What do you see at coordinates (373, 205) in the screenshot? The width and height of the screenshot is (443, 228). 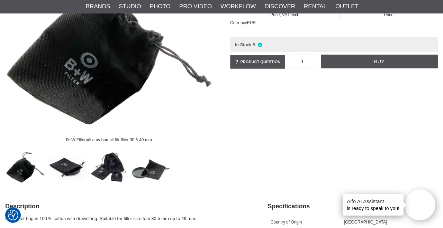 I see `div: is ready to speak to you!` at bounding box center [373, 205].